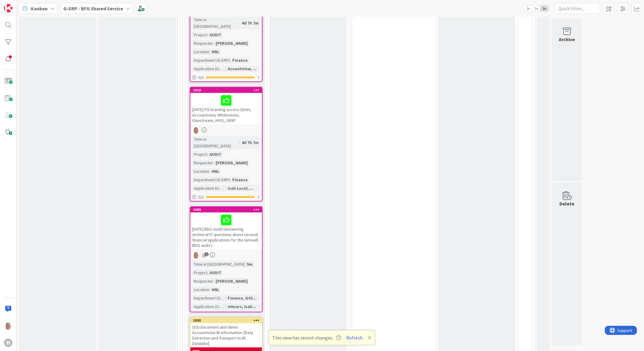  I want to click on div: Archive, so click(567, 39).